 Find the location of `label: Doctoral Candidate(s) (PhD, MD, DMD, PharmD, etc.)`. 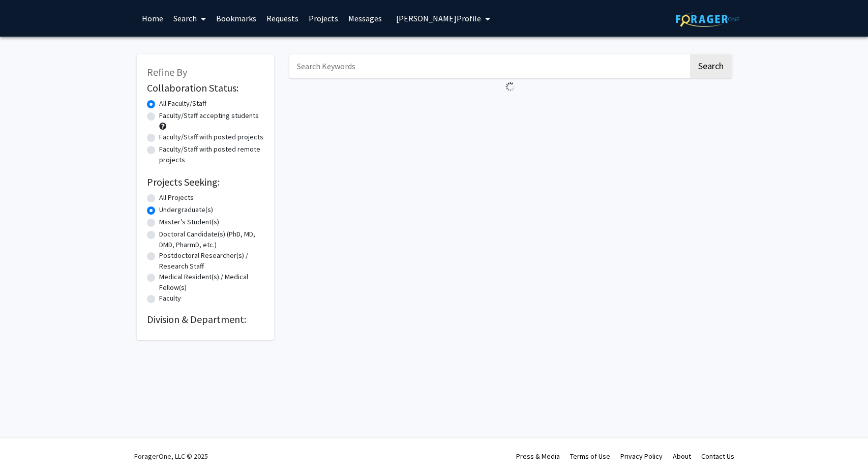

label: Doctoral Candidate(s) (PhD, MD, DMD, PharmD, etc.) is located at coordinates (211, 240).